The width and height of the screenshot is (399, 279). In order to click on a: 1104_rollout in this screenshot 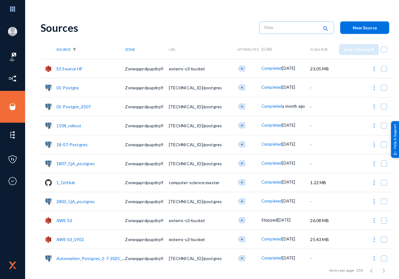, I will do `click(69, 126)`.